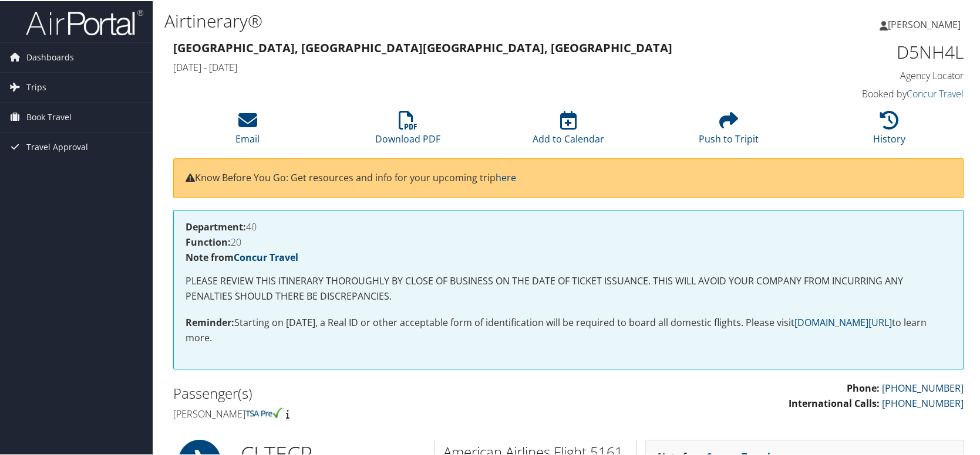 This screenshot has height=455, width=980. Describe the element at coordinates (37, 86) in the screenshot. I see `span: Trips` at that location.